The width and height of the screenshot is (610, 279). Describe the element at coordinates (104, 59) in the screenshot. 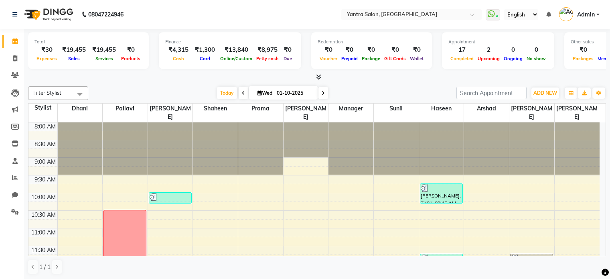

I see `span: Services` at that location.